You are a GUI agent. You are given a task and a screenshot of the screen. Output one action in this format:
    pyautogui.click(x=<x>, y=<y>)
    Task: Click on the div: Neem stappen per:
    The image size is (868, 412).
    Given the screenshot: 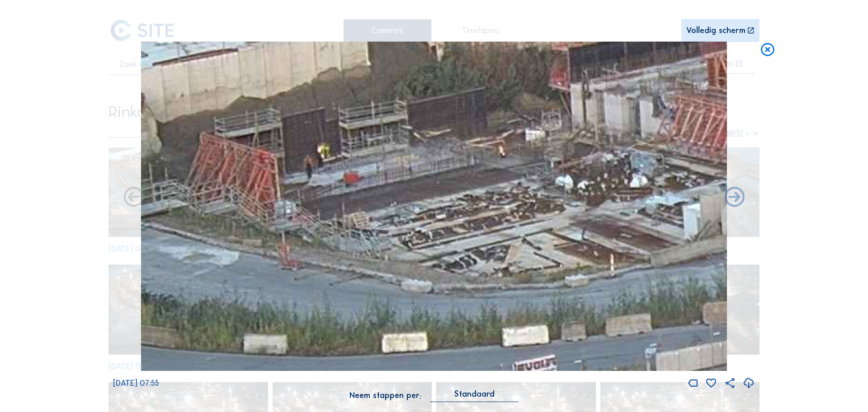 What is the action you would take?
    pyautogui.click(x=385, y=396)
    